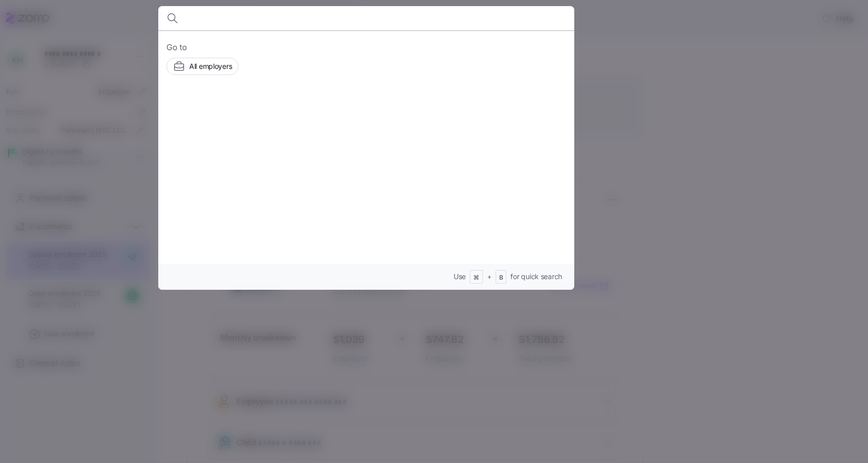 The image size is (868, 463). Describe the element at coordinates (202, 67) in the screenshot. I see `button: All employers` at that location.